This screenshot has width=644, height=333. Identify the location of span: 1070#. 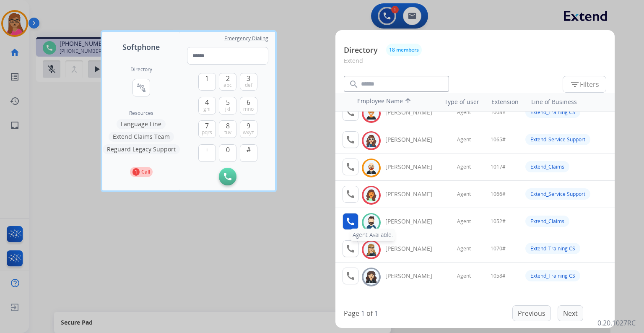
(498, 249).